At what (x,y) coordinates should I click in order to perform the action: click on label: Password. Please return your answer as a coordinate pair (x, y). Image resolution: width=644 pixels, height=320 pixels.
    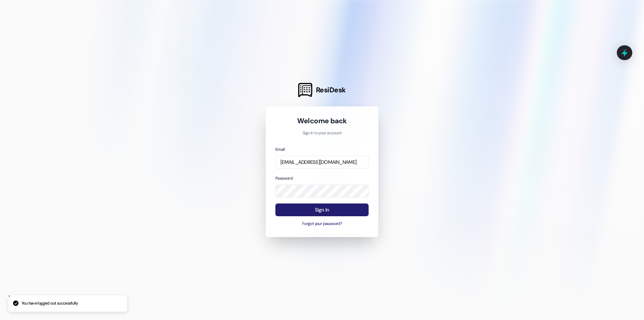
    Looking at the image, I should click on (284, 178).